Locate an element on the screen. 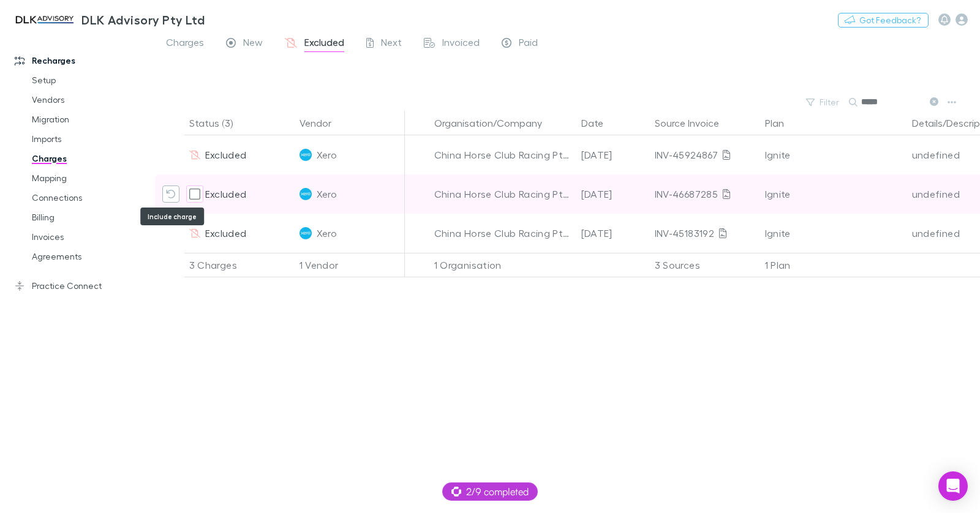  h3: DLK Advisory Pty Ltd is located at coordinates (143, 19).